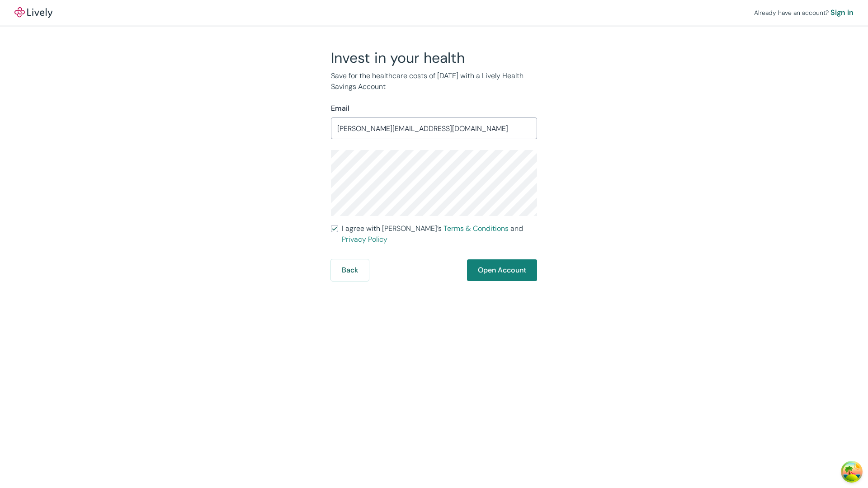 The height and width of the screenshot is (488, 868). Describe the element at coordinates (842, 13) in the screenshot. I see `a: Sign in` at that location.